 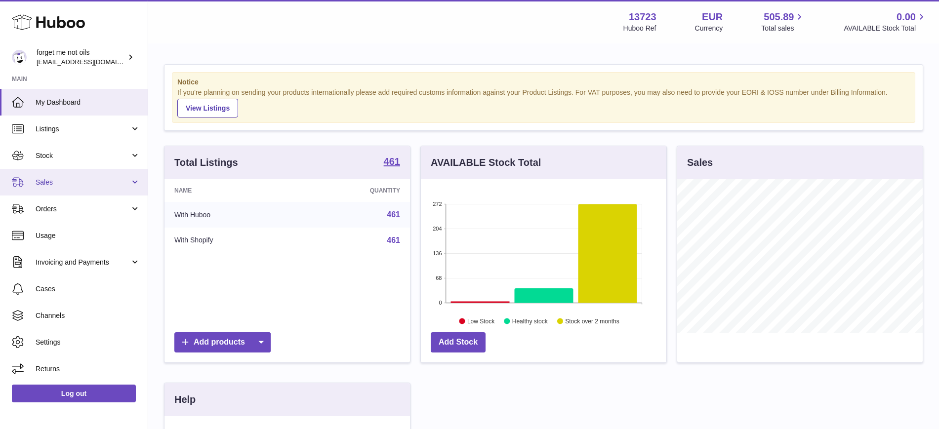 I want to click on strong: EUR, so click(x=712, y=17).